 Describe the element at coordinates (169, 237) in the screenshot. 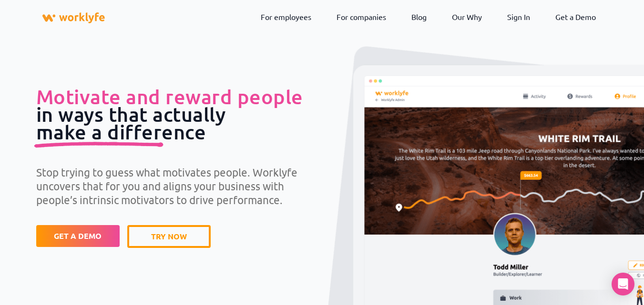

I see `span: TRY NOW` at that location.